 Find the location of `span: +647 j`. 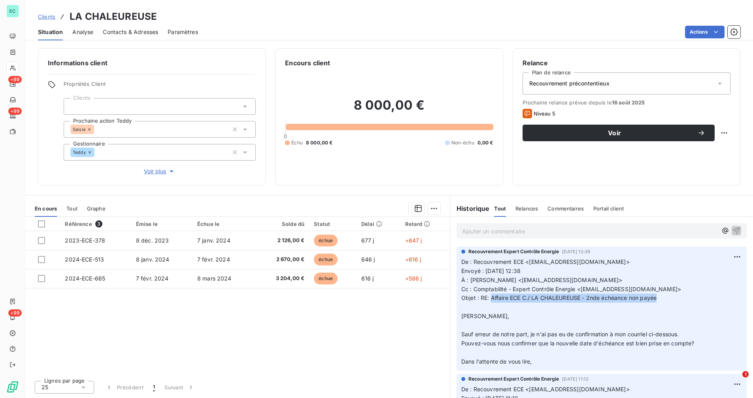

span: +647 j is located at coordinates (413, 240).